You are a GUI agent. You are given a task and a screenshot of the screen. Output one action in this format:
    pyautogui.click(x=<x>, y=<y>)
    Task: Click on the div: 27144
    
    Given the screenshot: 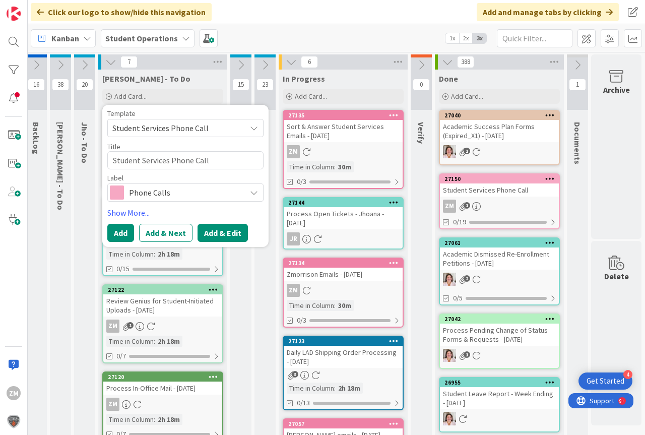 What is the action you would take?
    pyautogui.click(x=345, y=203)
    